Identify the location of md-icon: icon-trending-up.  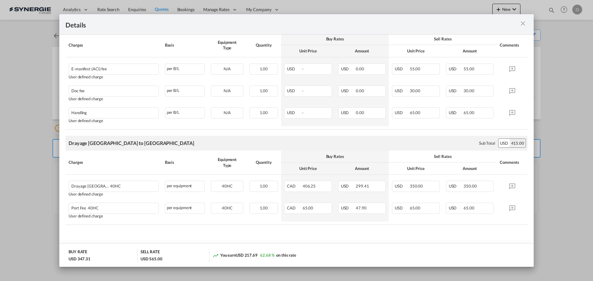
(215, 256).